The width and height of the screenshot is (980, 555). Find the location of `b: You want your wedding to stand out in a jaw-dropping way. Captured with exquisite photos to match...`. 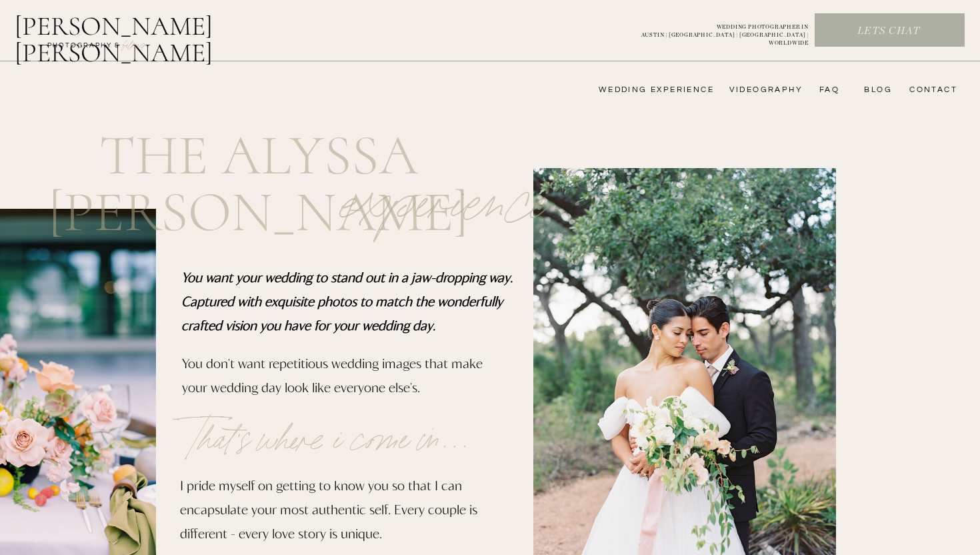

b: You want your wedding to stand out in a jaw-dropping way. Captured with exquisite photos to match... is located at coordinates (347, 301).